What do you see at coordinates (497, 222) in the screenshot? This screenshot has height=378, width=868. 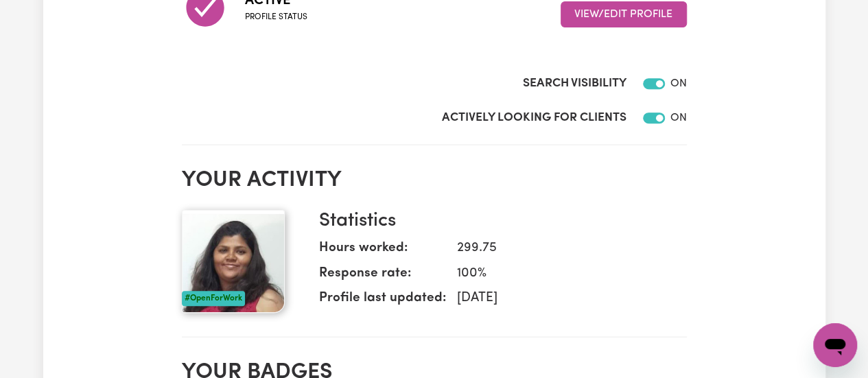 I see `h3: Statistics` at bounding box center [497, 222].